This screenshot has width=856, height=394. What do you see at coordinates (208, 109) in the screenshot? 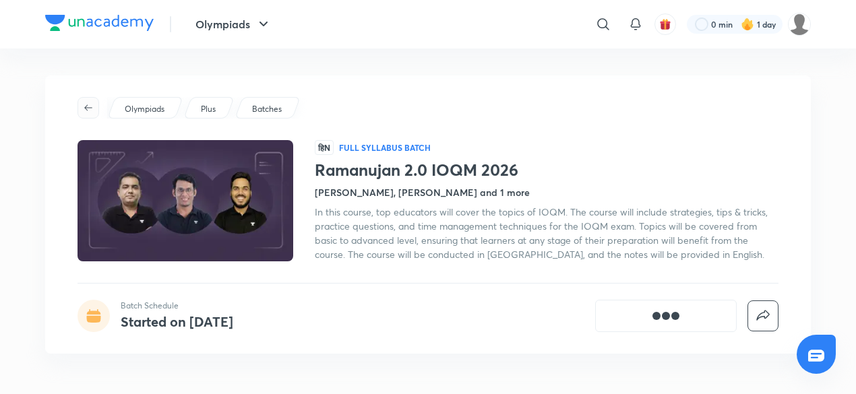
I see `a: Plus` at bounding box center [208, 109].